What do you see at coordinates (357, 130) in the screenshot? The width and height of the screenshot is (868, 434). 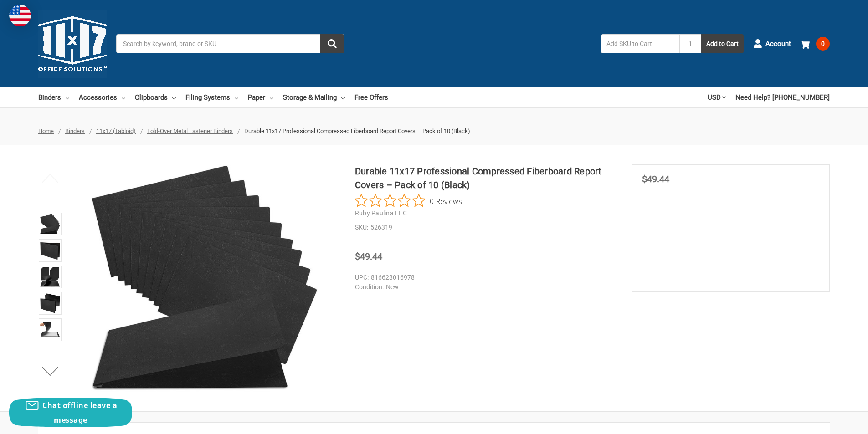 I see `span: Durable 11x17 Professional Compressed Fiberboard Report Covers – Pack of 10 (Black)` at bounding box center [357, 130].